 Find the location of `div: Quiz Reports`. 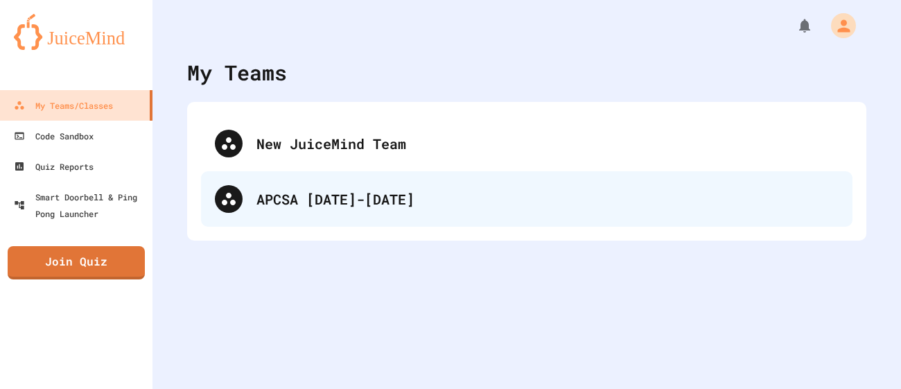

div: Quiz Reports is located at coordinates (53, 166).